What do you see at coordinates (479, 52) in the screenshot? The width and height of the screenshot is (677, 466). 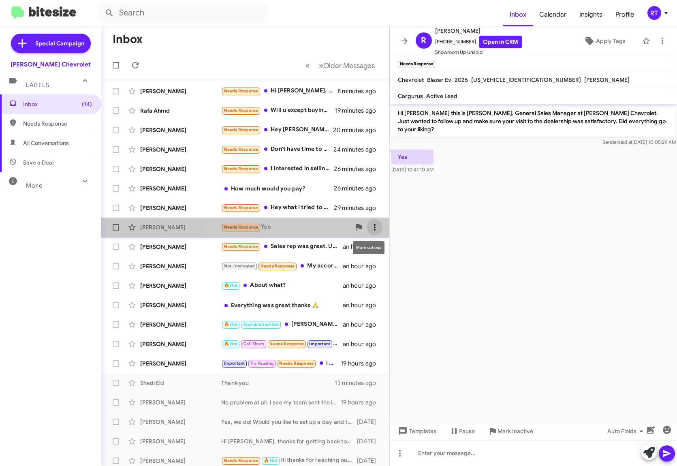 I see `span: Showroom Up Unsold` at bounding box center [479, 52].